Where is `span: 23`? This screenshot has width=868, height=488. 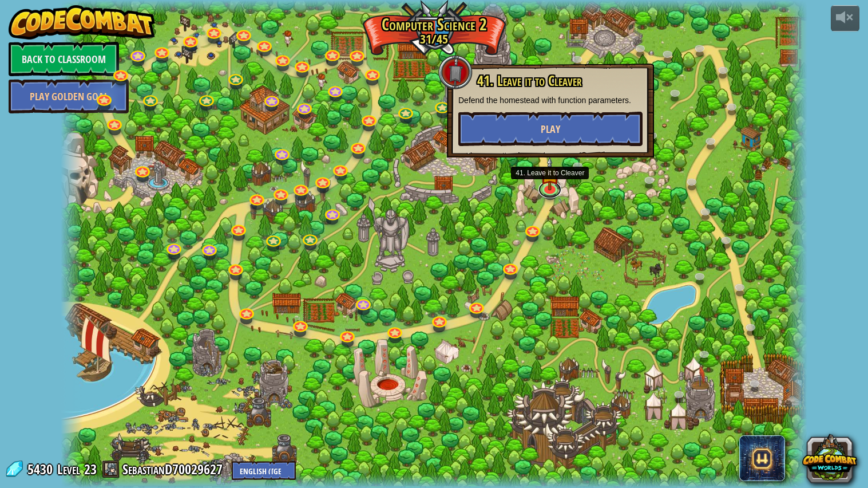
span: 23 is located at coordinates (90, 469).